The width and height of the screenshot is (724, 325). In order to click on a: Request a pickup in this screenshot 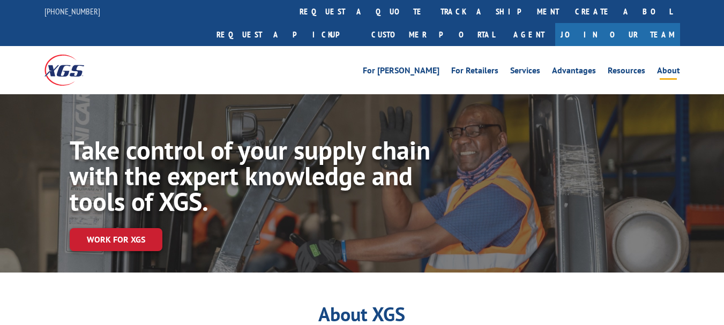, I will do `click(286, 34)`.